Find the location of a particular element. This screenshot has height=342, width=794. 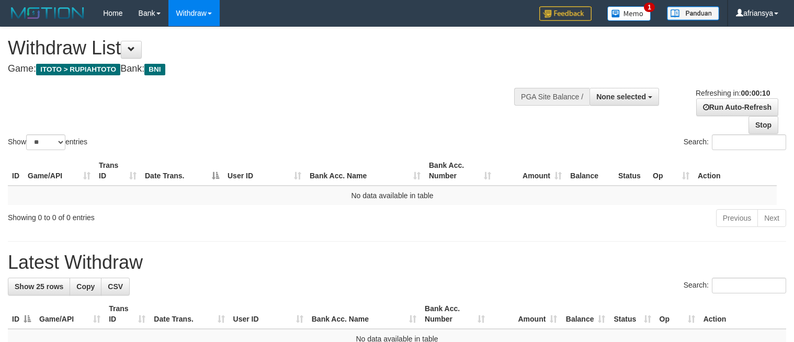

th: Date Trans.: activate to sort column ascending is located at coordinates (189, 314).